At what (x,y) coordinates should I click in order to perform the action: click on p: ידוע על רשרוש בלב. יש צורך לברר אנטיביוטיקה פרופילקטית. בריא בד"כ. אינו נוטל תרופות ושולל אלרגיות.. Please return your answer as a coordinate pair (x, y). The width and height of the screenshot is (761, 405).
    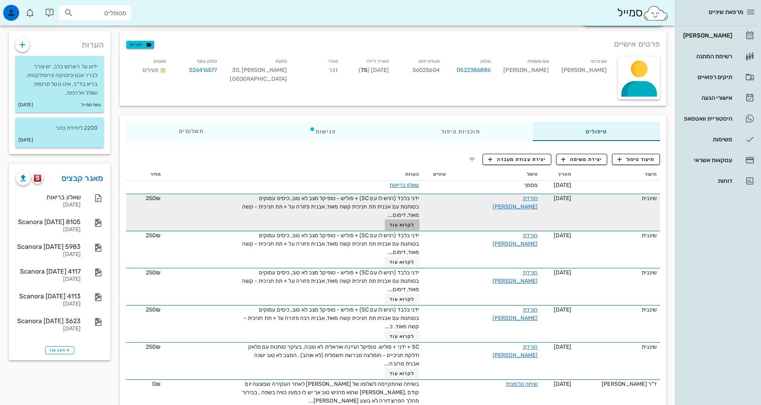
    Looking at the image, I should click on (60, 80).